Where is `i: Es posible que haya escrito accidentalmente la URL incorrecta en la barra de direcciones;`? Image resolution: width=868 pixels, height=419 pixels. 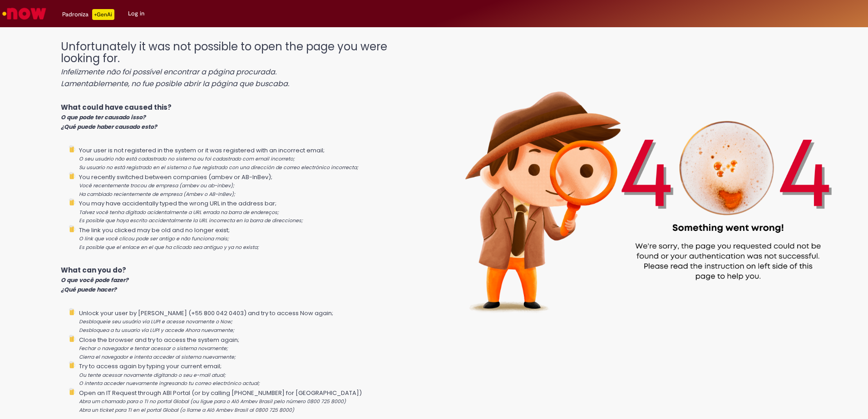
i: Es posible que haya escrito accidentalmente la URL incorrecta en la barra de direcciones; is located at coordinates (191, 221).